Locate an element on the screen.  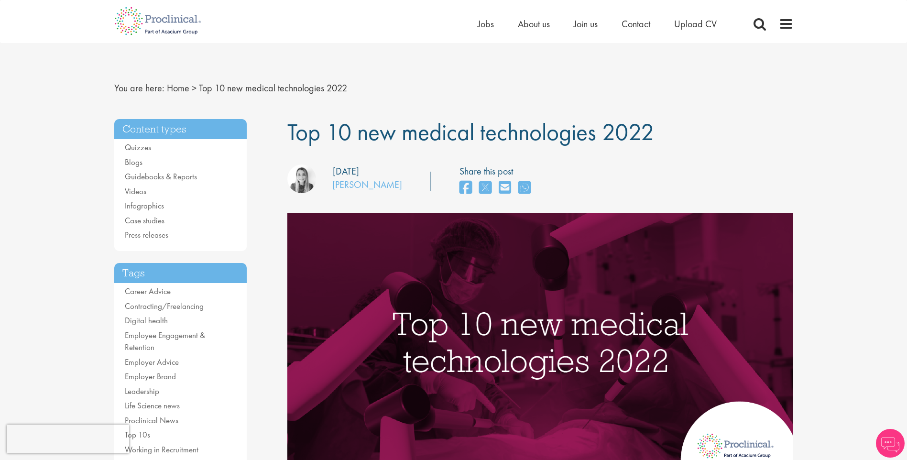
a: share on facebook is located at coordinates (466, 188).